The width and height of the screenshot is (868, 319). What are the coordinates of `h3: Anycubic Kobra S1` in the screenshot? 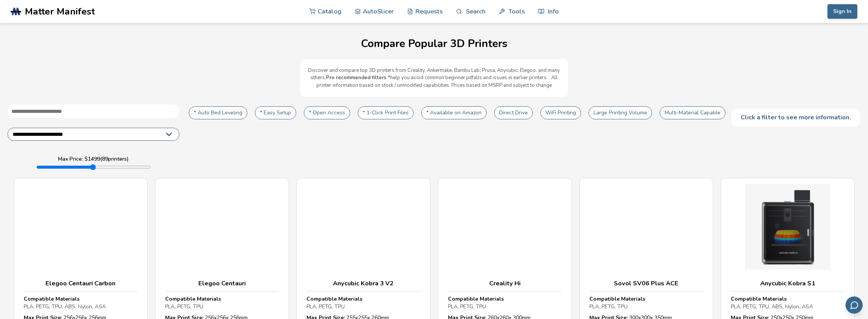 It's located at (788, 283).